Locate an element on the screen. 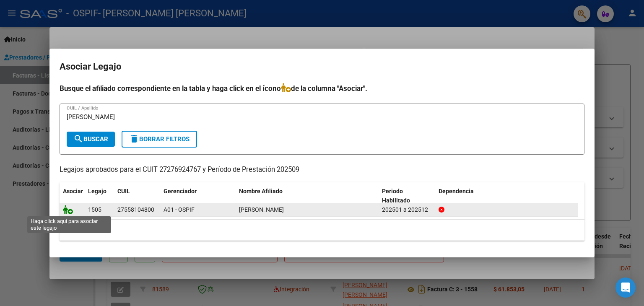 The width and height of the screenshot is (644, 306). span: Legajo is located at coordinates (97, 191).